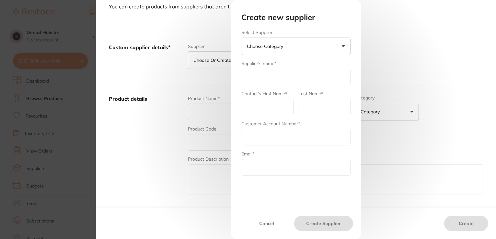 The image size is (496, 239). What do you see at coordinates (271, 124) in the screenshot?
I see `label: Customer Account Number*` at bounding box center [271, 124].